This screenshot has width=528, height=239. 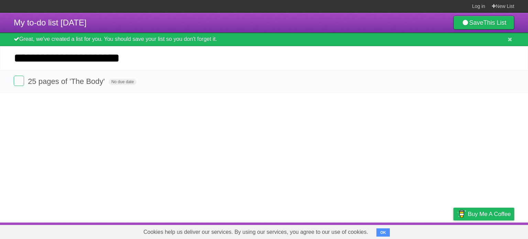 I want to click on span: No due date, so click(x=122, y=82).